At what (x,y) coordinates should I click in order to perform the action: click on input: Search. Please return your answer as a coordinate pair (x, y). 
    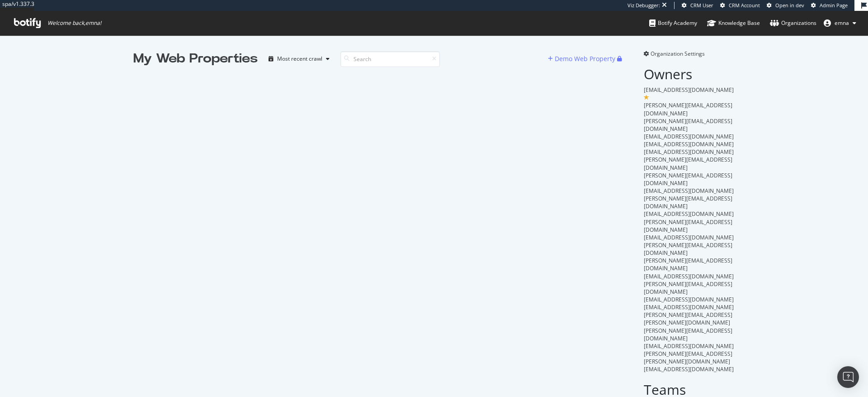
    Looking at the image, I should click on (390, 59).